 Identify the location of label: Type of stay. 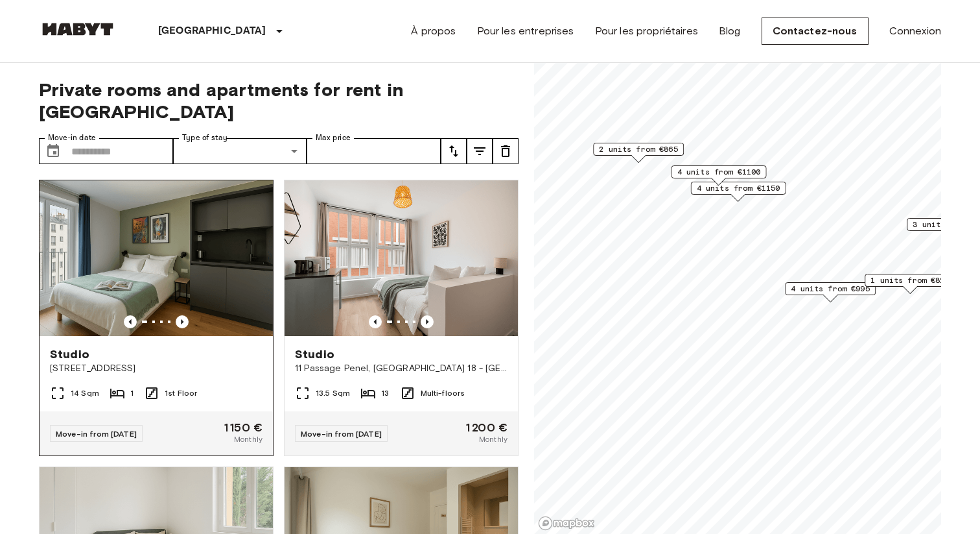
(205, 138).